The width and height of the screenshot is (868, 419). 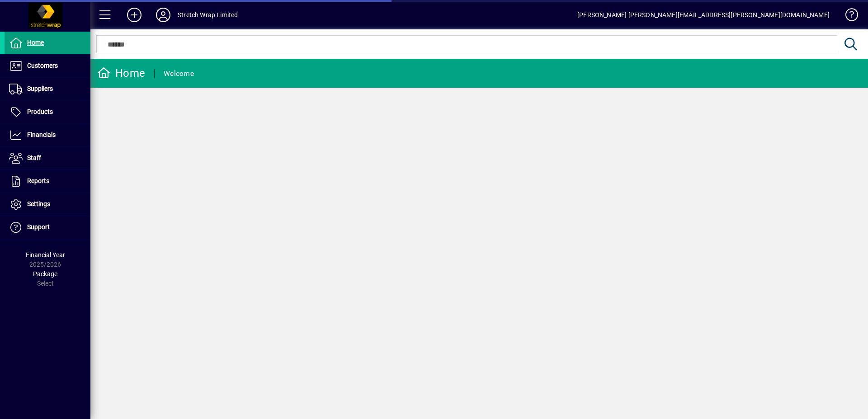 I want to click on span: Staff, so click(x=34, y=158).